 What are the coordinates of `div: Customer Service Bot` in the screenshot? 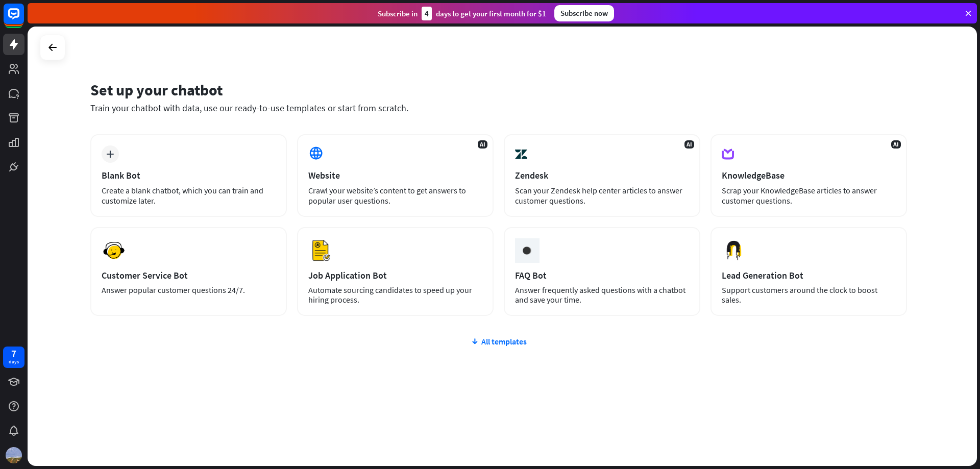 It's located at (188, 275).